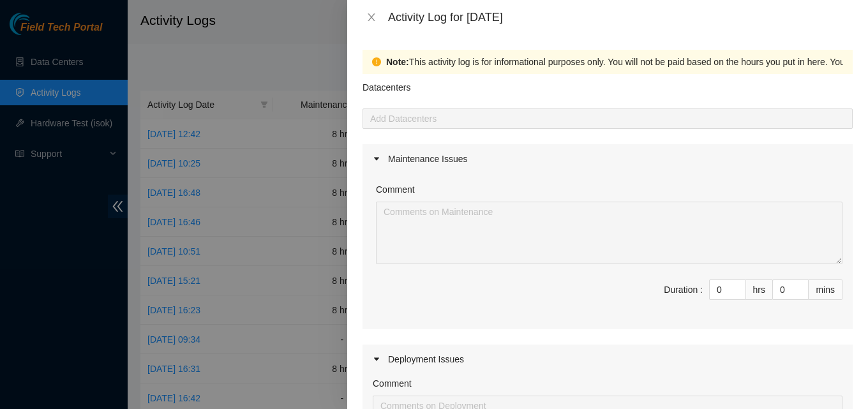 The image size is (868, 409). I want to click on span: exclamation-circle, so click(376, 62).